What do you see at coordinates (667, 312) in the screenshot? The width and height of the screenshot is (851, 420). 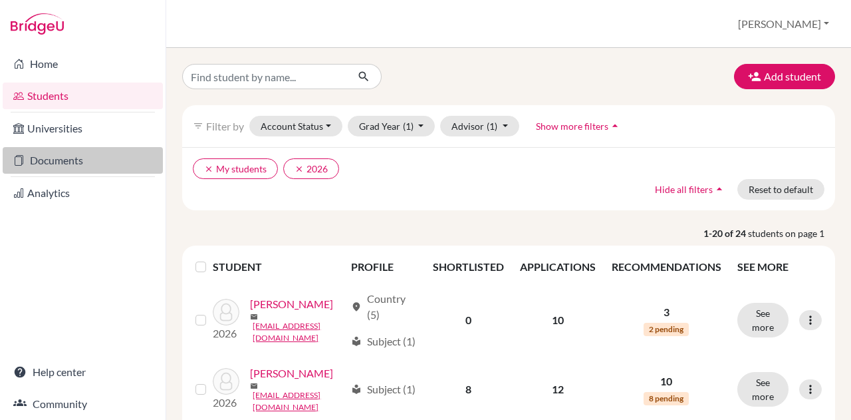 I see `p: 3` at bounding box center [667, 312].